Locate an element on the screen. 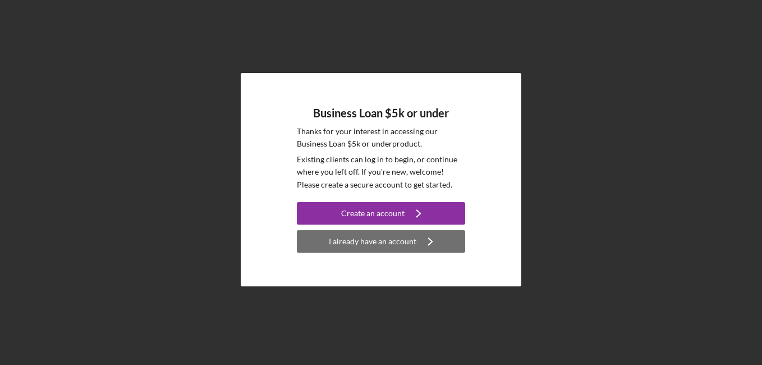 The width and height of the screenshot is (762, 365). div: I already have an account is located at coordinates (372, 241).